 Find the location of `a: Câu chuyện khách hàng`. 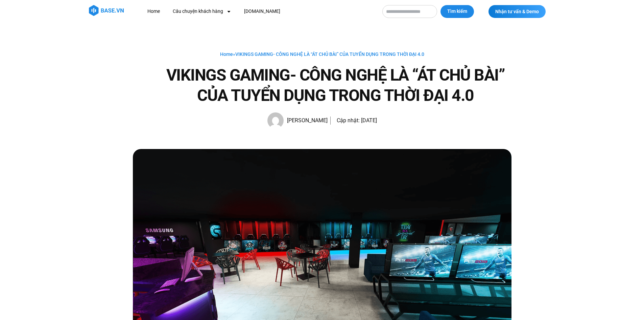

a: Câu chuyện khách hàng is located at coordinates (202, 11).